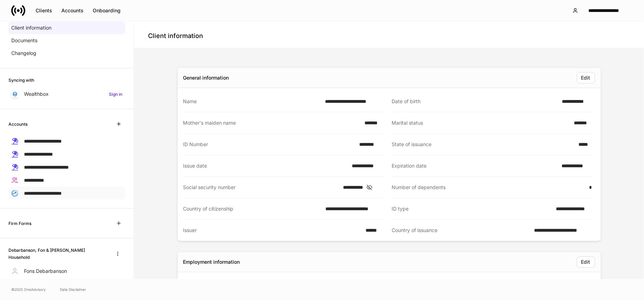 This screenshot has height=300, width=644. I want to click on div: Accounts, so click(72, 11).